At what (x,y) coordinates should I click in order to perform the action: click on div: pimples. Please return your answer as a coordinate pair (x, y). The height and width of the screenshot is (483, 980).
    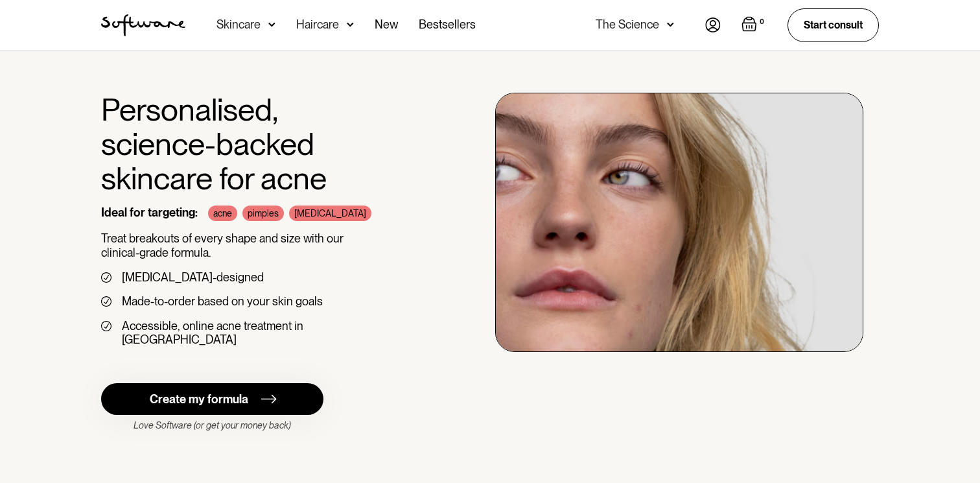
    Looking at the image, I should click on (263, 213).